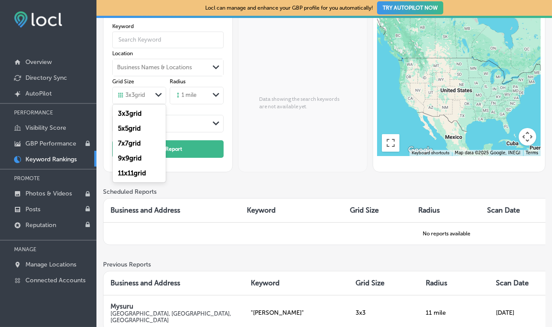 This screenshot has height=327, width=552. I want to click on img: fda3e92497d09a02dc62c9cd864e3231.png, so click(38, 19).